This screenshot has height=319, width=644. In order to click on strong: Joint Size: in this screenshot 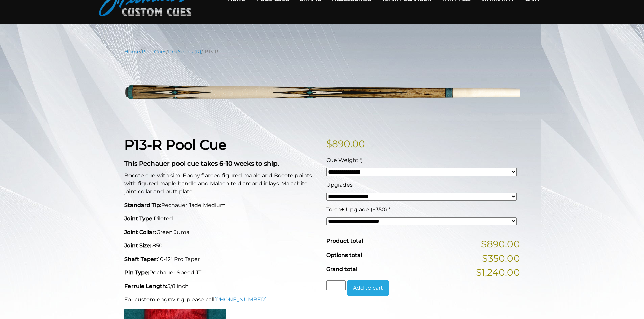, I will do `click(138, 246)`.